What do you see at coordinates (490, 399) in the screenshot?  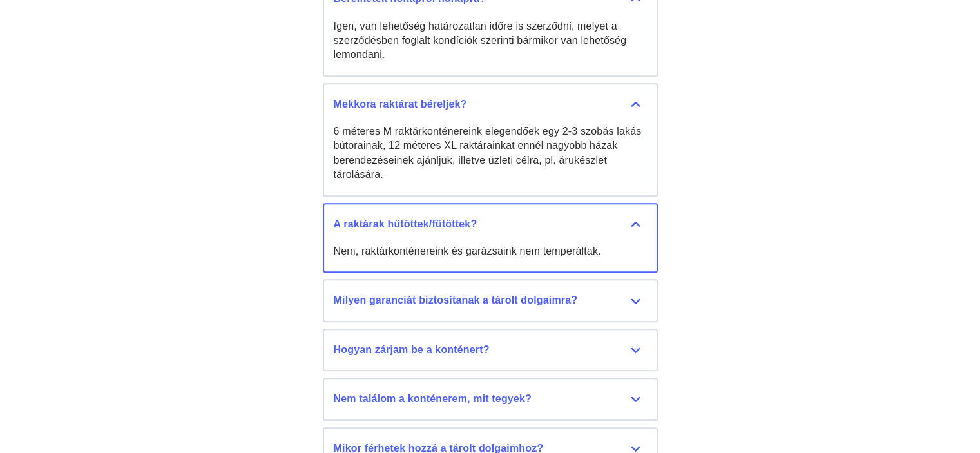 I see `button: Nem találom a konténerem, mit tegyek?` at bounding box center [490, 399].